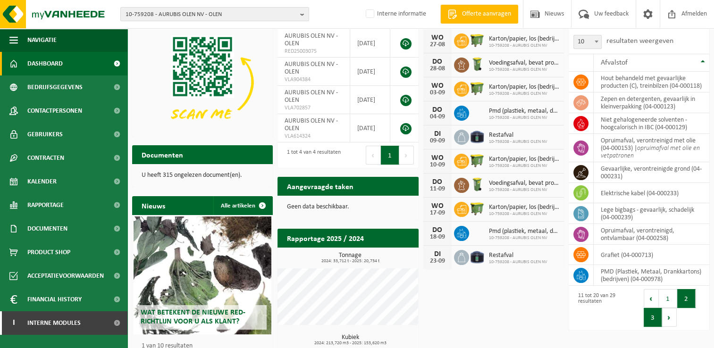 The width and height of the screenshot is (714, 348). What do you see at coordinates (42, 182) in the screenshot?
I see `span: Kalender` at bounding box center [42, 182].